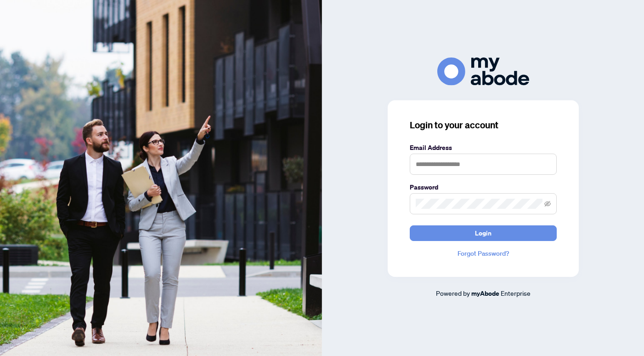 The height and width of the screenshot is (356, 644). Describe the element at coordinates (483, 233) in the screenshot. I see `span: Login` at that location.